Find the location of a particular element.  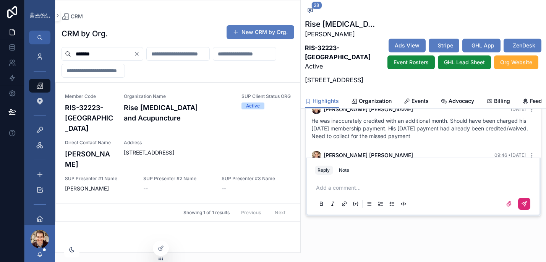

button: Stripe is located at coordinates (444, 45).